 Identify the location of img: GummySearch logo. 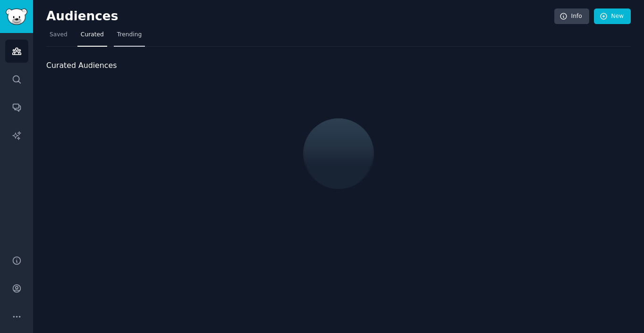
(17, 17).